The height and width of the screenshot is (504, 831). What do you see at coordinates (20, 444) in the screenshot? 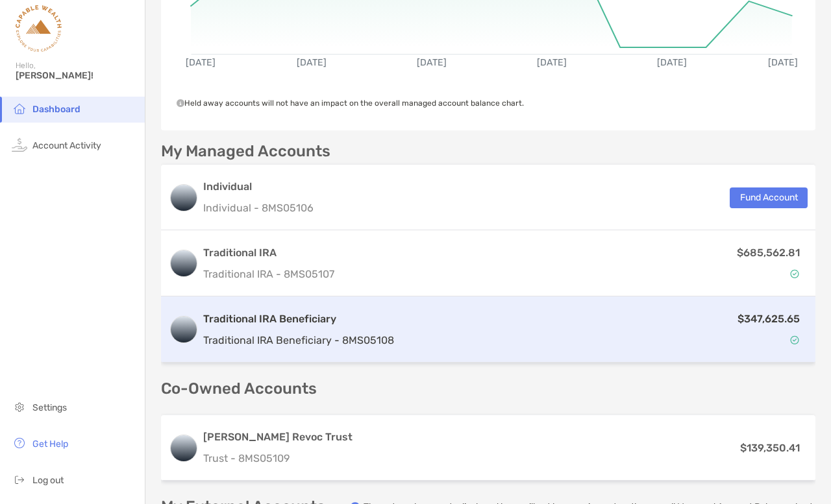
I see `img: get-help icon` at bounding box center [20, 444].